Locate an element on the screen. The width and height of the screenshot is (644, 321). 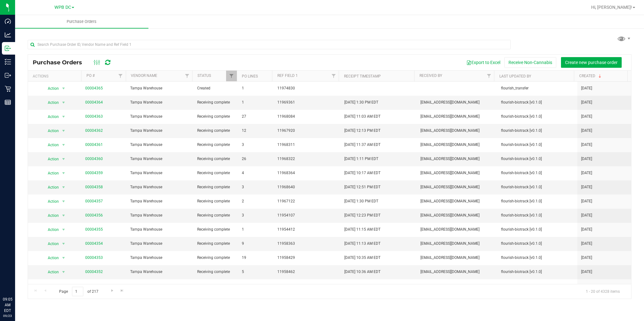
span: Page of 217 is located at coordinates (78, 292).